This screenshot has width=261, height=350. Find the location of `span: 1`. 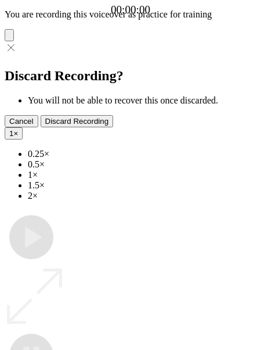

span: 1 is located at coordinates (11, 133).